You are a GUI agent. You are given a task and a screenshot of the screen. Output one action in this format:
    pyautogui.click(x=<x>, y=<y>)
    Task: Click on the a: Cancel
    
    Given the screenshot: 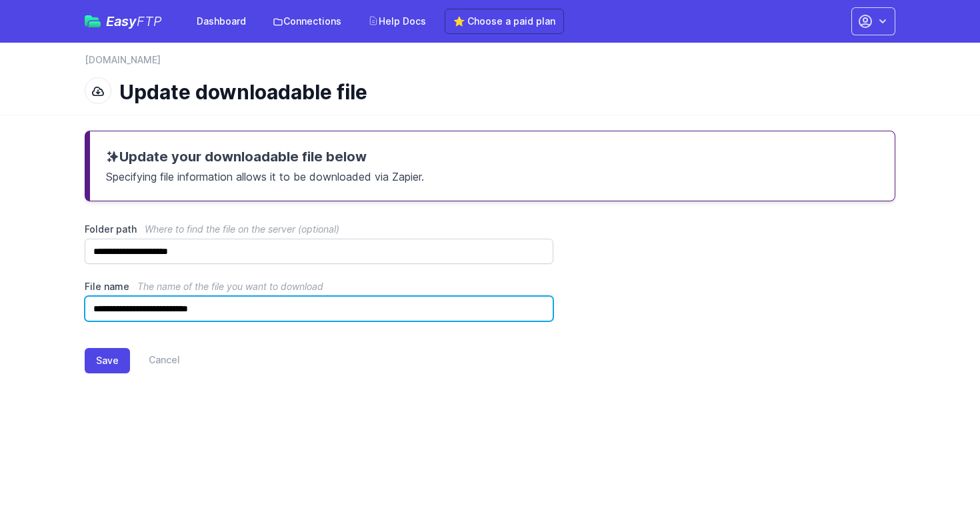 What is the action you would take?
    pyautogui.click(x=155, y=360)
    